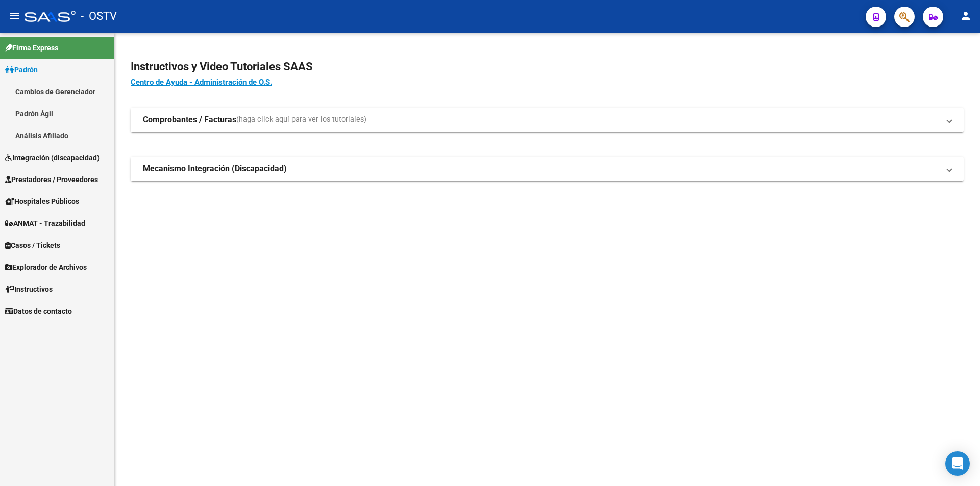  I want to click on strong: Mecanismo Integración (Discapacidad), so click(215, 169).